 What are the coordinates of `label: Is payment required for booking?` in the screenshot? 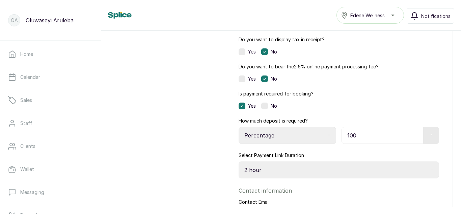 It's located at (276, 94).